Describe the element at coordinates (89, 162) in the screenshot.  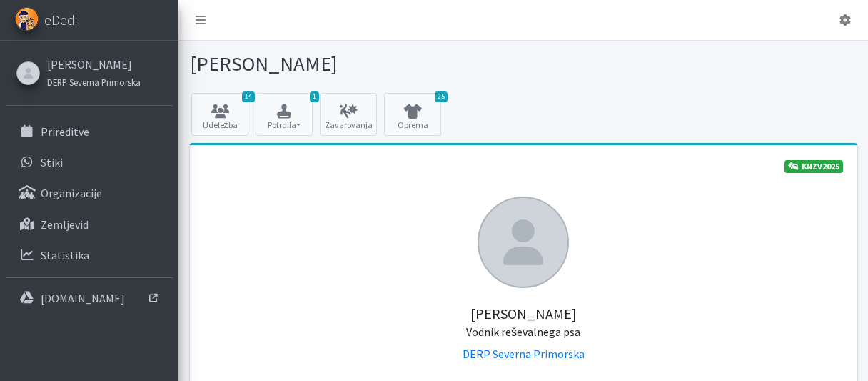
I see `a: Stiki` at that location.